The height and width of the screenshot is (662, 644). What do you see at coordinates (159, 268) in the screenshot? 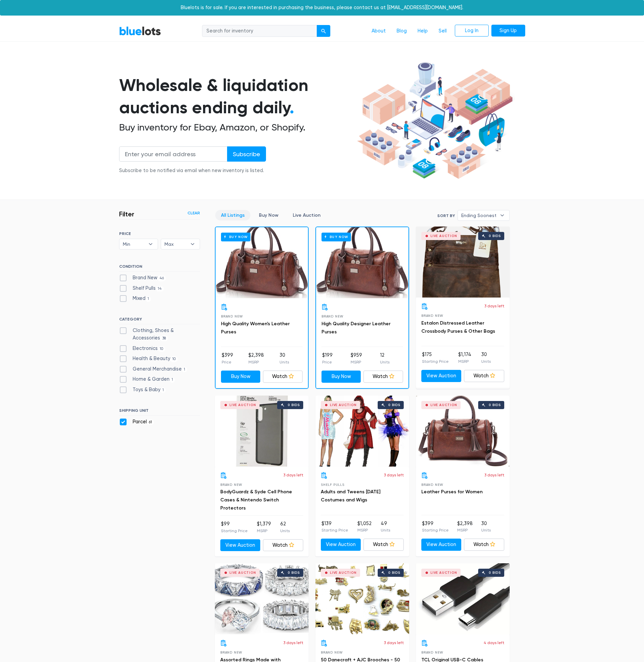
I see `h6: CONDITION` at bounding box center [159, 268].